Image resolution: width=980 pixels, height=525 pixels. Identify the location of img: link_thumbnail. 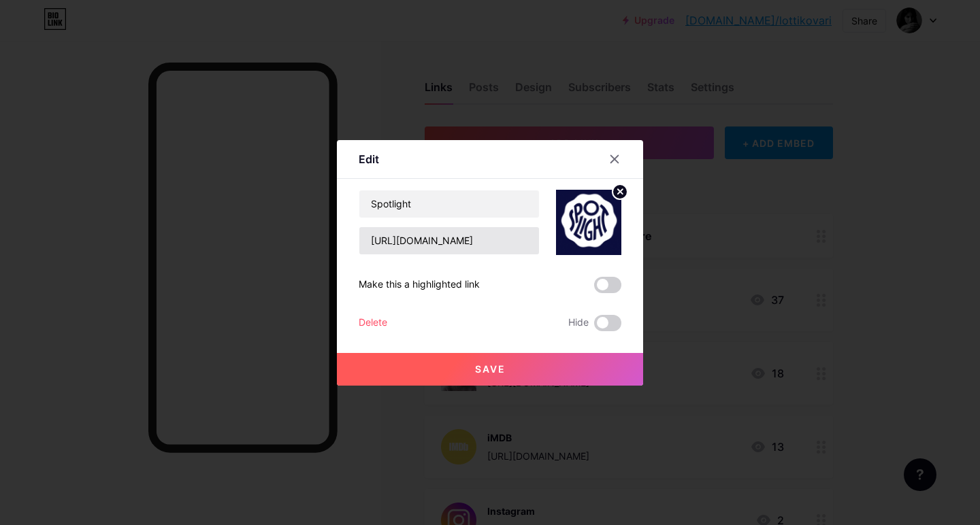
(589, 222).